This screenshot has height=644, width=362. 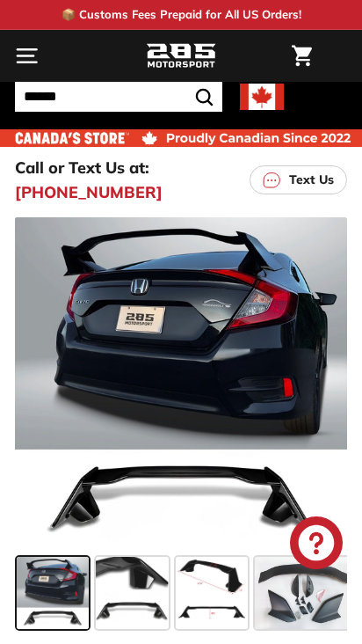 What do you see at coordinates (301, 55) in the screenshot?
I see `a: Cart` at bounding box center [301, 55].